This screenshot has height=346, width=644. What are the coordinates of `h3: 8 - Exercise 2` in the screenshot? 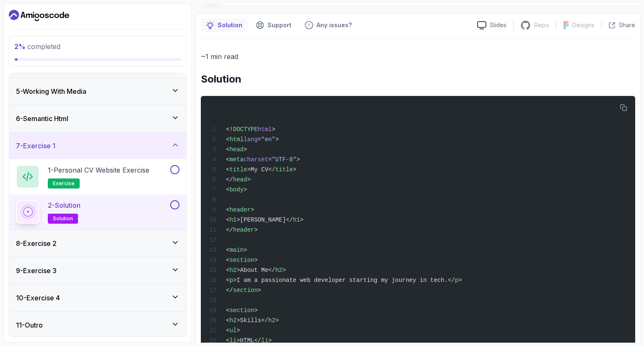 It's located at (36, 243).